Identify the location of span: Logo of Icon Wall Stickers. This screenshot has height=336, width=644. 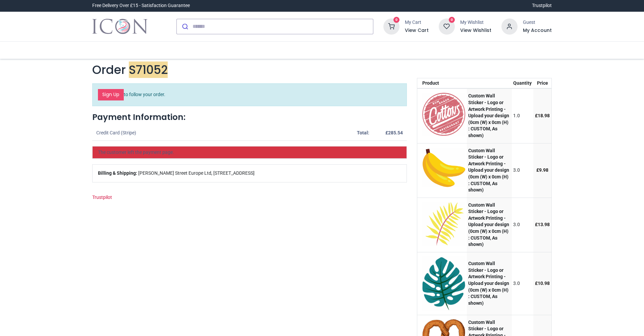
(119, 26).